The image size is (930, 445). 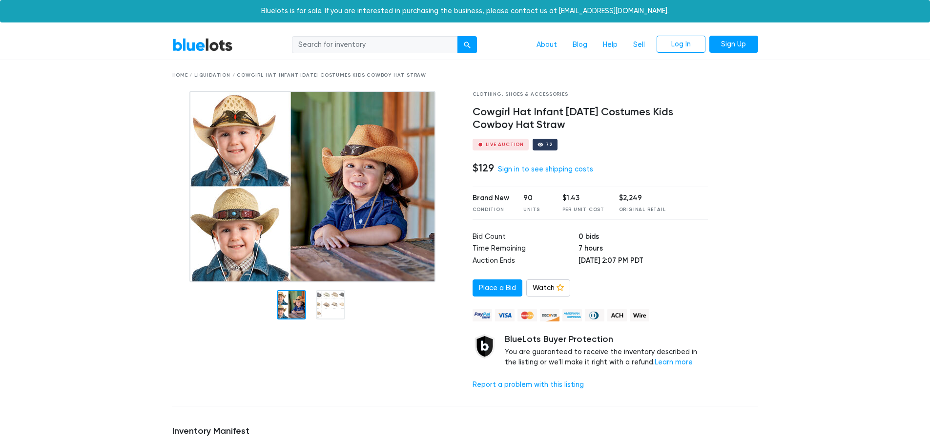 What do you see at coordinates (639, 315) in the screenshot?
I see `img: wire-908396882fe19aaaffefbd8e17b12f2f29708bd78693273c0e28e3a24408487f.png` at bounding box center [639, 315].